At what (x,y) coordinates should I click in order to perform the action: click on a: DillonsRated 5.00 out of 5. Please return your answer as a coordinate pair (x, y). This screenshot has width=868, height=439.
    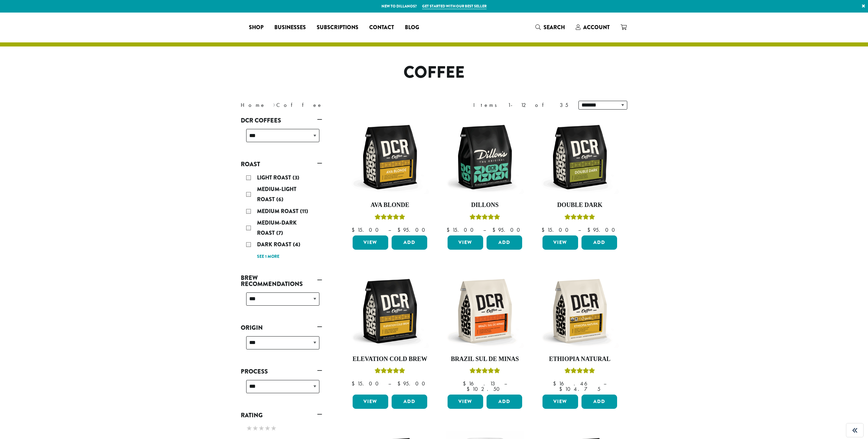
    Looking at the image, I should click on (485, 175).